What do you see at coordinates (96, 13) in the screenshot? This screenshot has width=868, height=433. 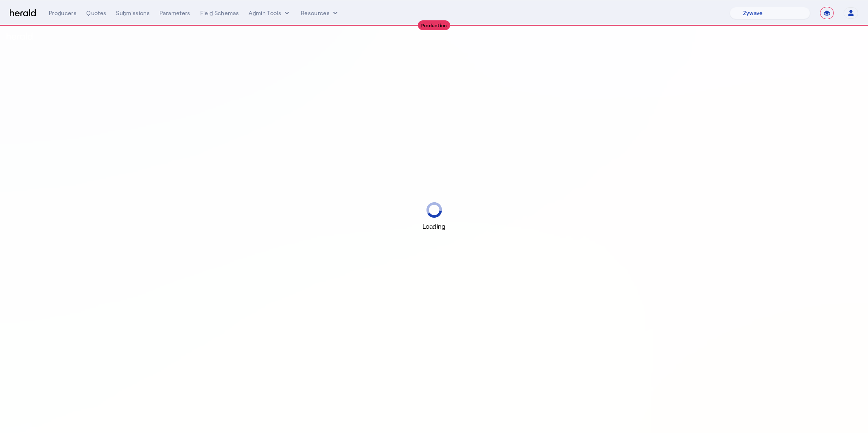 I see `div: Quotes` at bounding box center [96, 13].